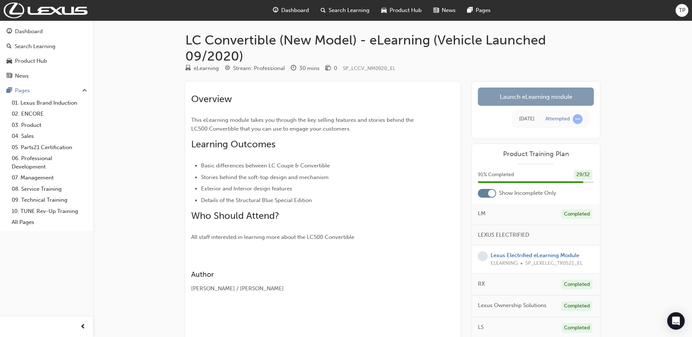 The width and height of the screenshot is (692, 337). What do you see at coordinates (31, 61) in the screenshot?
I see `div: Product Hub` at bounding box center [31, 61].